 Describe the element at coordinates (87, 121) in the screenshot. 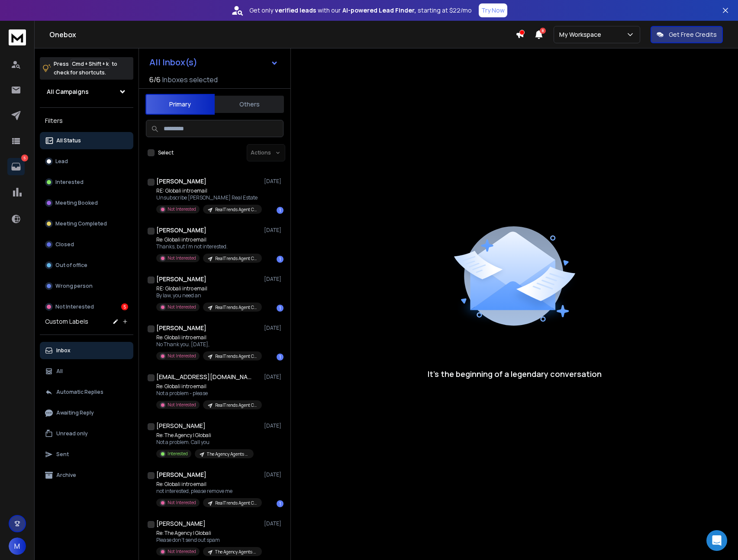

I see `h3: Filters` at that location.